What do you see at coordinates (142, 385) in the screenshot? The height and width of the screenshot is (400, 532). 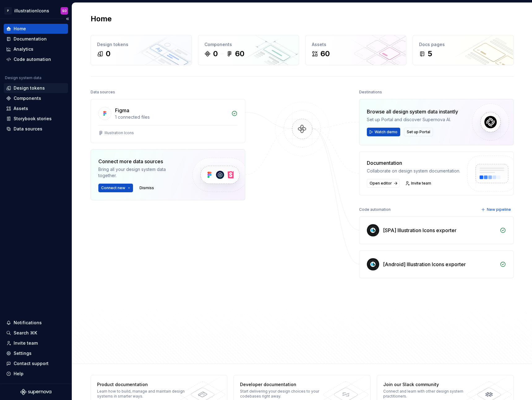 I see `div: Product documentation` at bounding box center [142, 385].